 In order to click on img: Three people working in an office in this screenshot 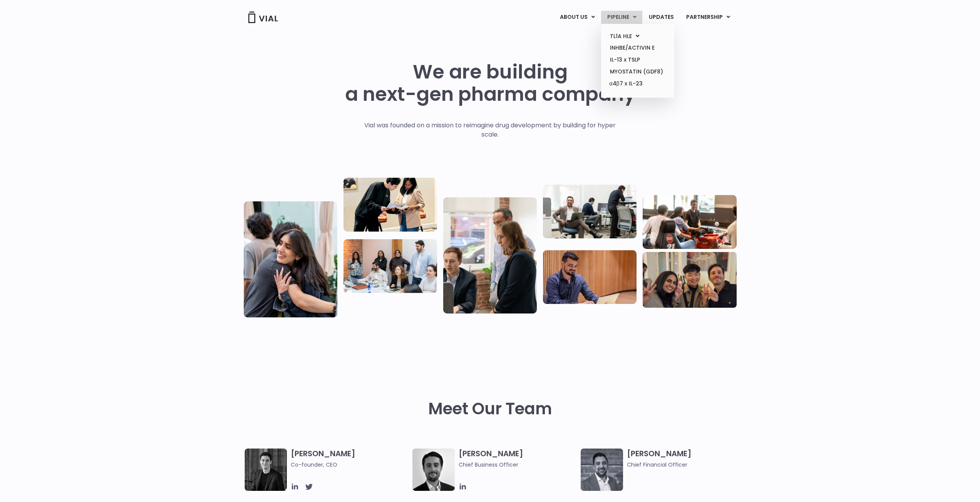, I will do `click(589, 212)`.